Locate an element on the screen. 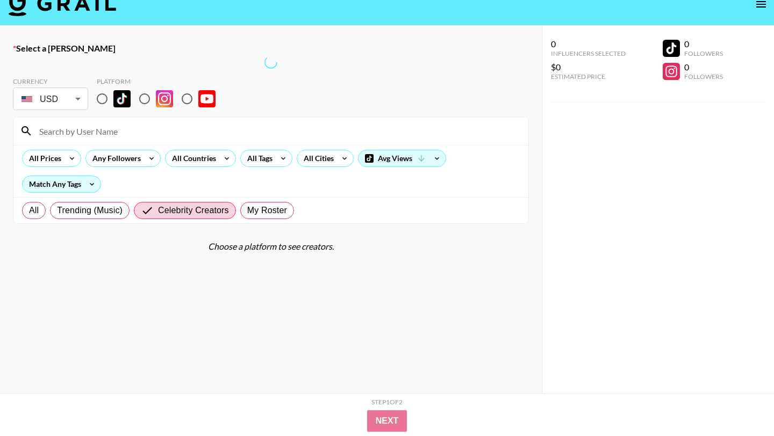 Image resolution: width=774 pixels, height=436 pixels. div: Influencers Selected is located at coordinates (588, 53).